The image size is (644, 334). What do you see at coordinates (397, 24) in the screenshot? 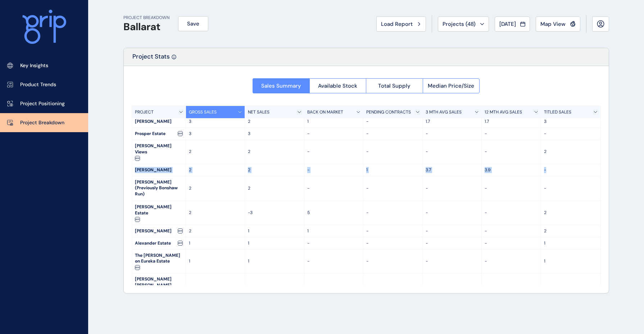
I see `span: Load Report` at bounding box center [397, 24].